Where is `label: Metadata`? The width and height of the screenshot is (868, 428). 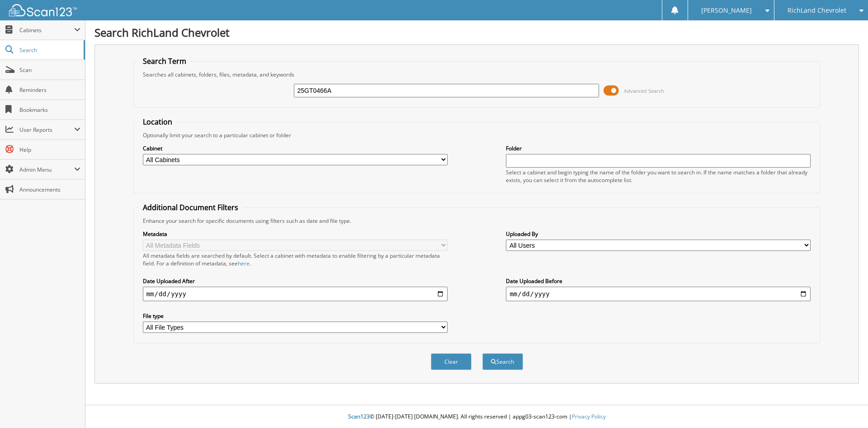 label: Metadata is located at coordinates (295, 234).